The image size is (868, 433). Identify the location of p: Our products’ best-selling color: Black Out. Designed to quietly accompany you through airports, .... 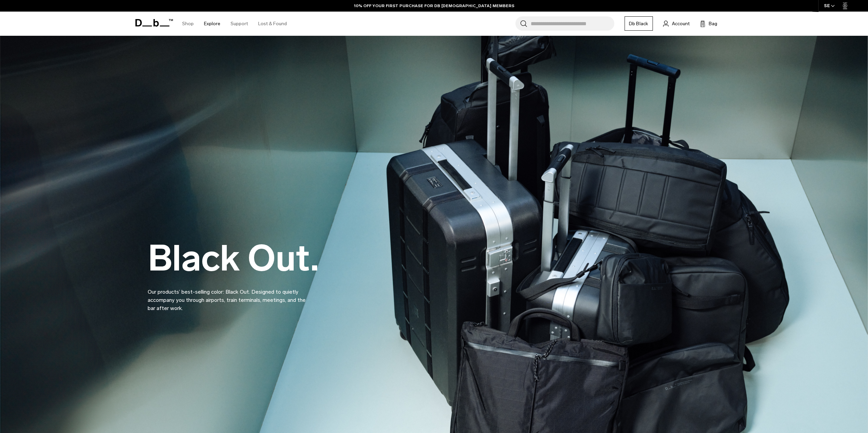
(229, 296).